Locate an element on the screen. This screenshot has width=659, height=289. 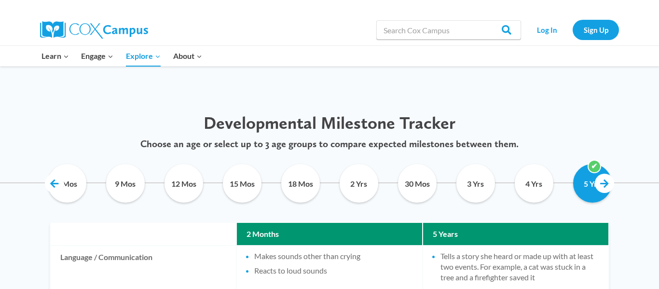
li: Makes sounds other than crying is located at coordinates (333, 256).